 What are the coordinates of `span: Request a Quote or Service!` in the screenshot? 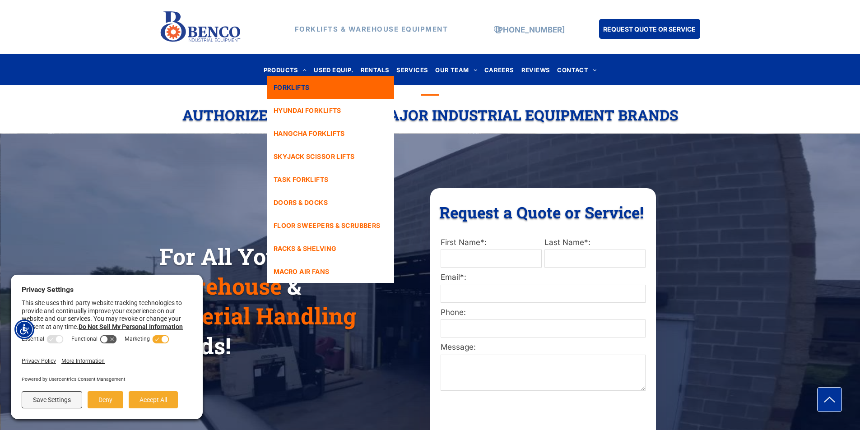 It's located at (541, 212).